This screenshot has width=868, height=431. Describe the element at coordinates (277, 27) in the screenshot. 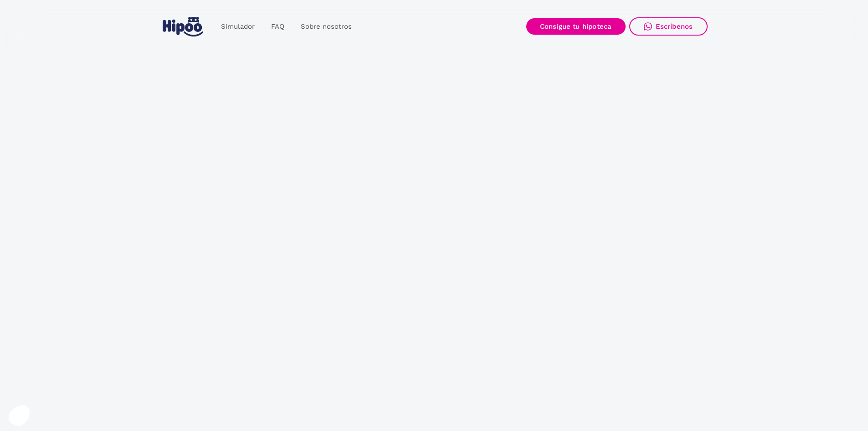

I see `a: FAQ` at that location.